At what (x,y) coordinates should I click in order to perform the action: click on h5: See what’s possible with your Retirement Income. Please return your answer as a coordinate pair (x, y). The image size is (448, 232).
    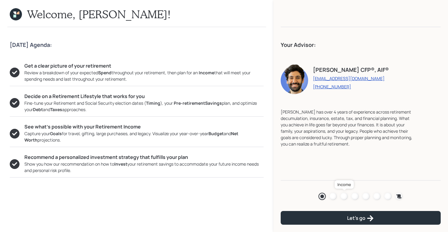
    Looking at the image, I should click on (144, 127).